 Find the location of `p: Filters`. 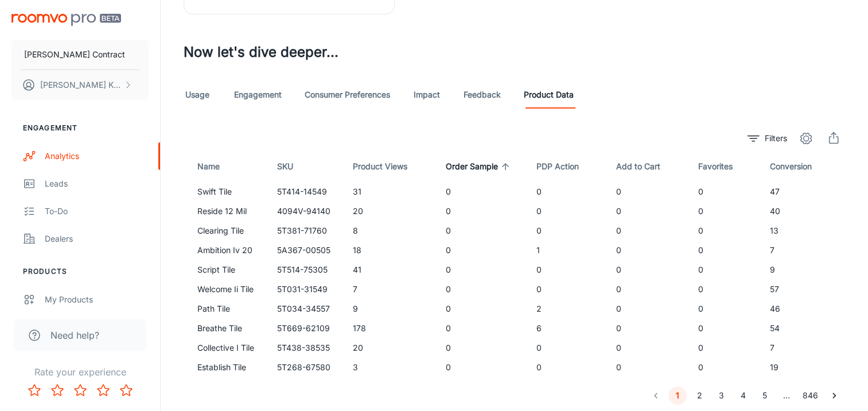

p: Filters is located at coordinates (776, 138).